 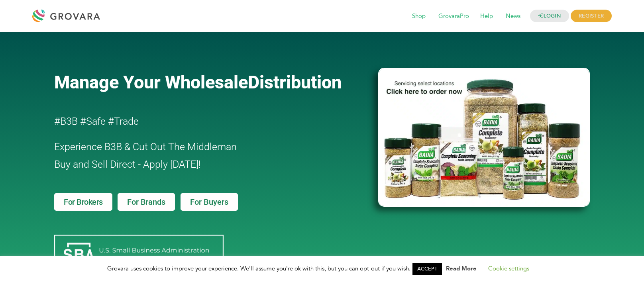 What do you see at coordinates (151, 82) in the screenshot?
I see `span: Manage Your Wholesale` at bounding box center [151, 82].